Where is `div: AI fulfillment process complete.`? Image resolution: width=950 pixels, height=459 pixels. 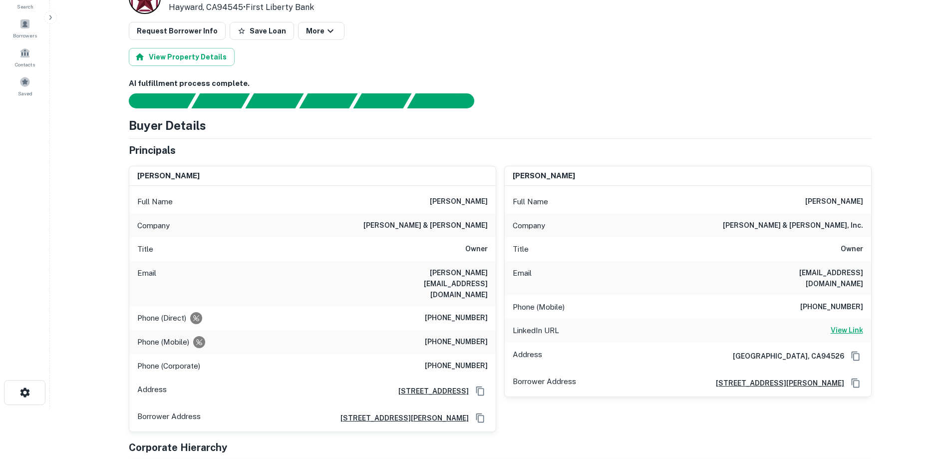 div: AI fulfillment process complete. is located at coordinates (447, 101).